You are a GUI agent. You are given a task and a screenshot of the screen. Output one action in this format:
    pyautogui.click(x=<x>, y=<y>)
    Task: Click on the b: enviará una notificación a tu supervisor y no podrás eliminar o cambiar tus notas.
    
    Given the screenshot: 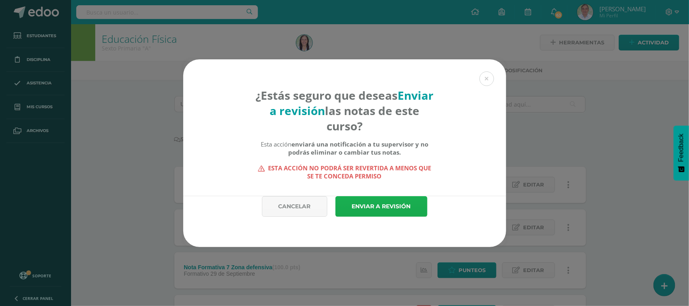 What is the action you would take?
    pyautogui.click(x=358, y=148)
    